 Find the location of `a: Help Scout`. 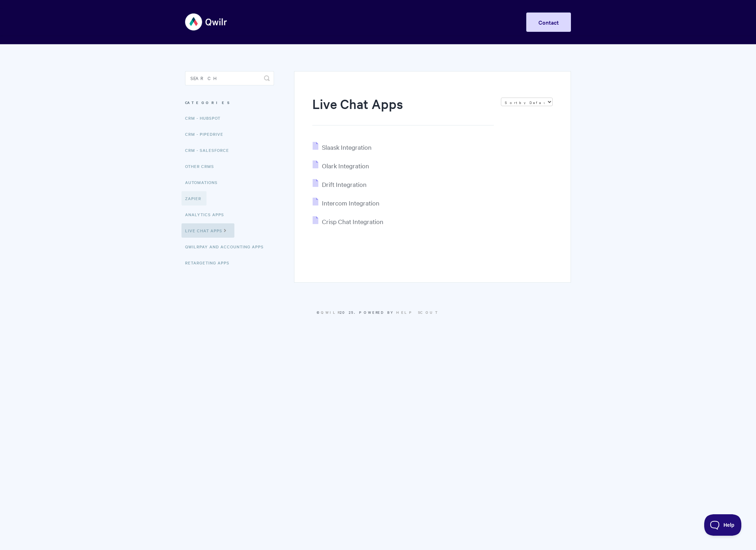

a: Help Scout is located at coordinates (417, 312).